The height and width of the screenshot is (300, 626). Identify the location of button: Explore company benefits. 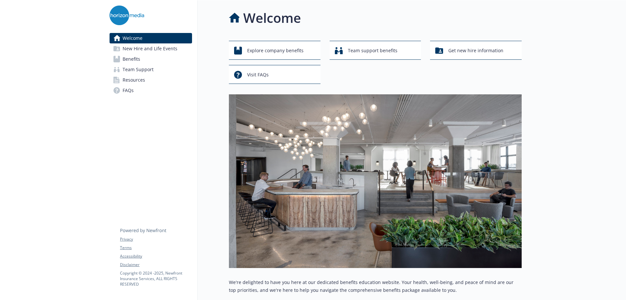
(275, 50).